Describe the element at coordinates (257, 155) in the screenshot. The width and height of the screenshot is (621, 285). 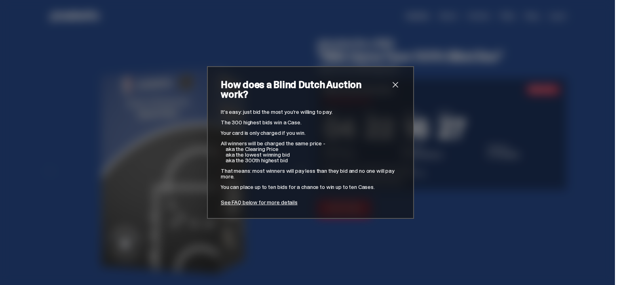
I see `span: aka the lowest winning bid` at that location.